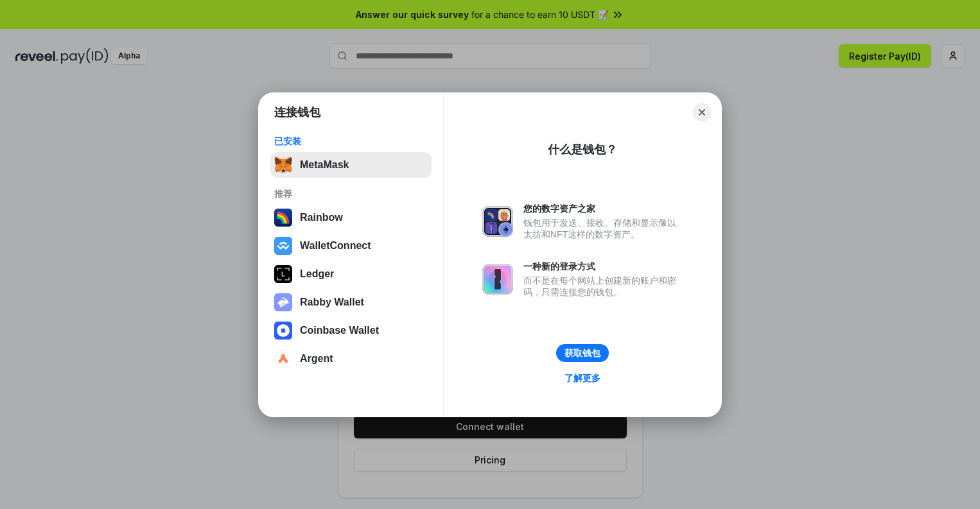 The width and height of the screenshot is (980, 509). Describe the element at coordinates (583, 353) in the screenshot. I see `button: 获取钱包` at that location.